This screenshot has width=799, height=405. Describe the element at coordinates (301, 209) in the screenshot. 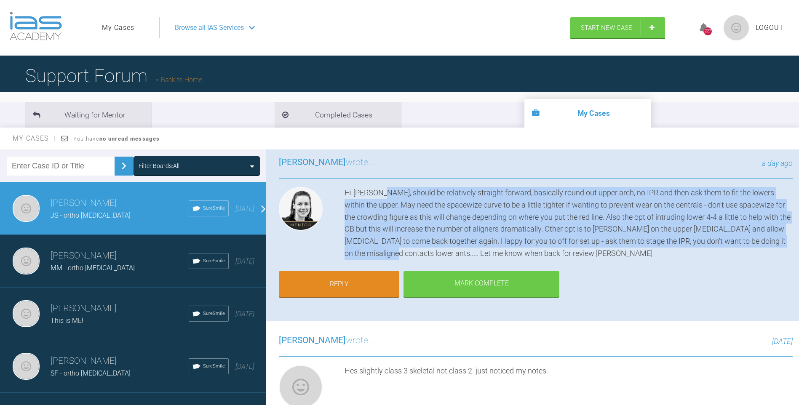

I see `img: Kelly Toft` at that location.